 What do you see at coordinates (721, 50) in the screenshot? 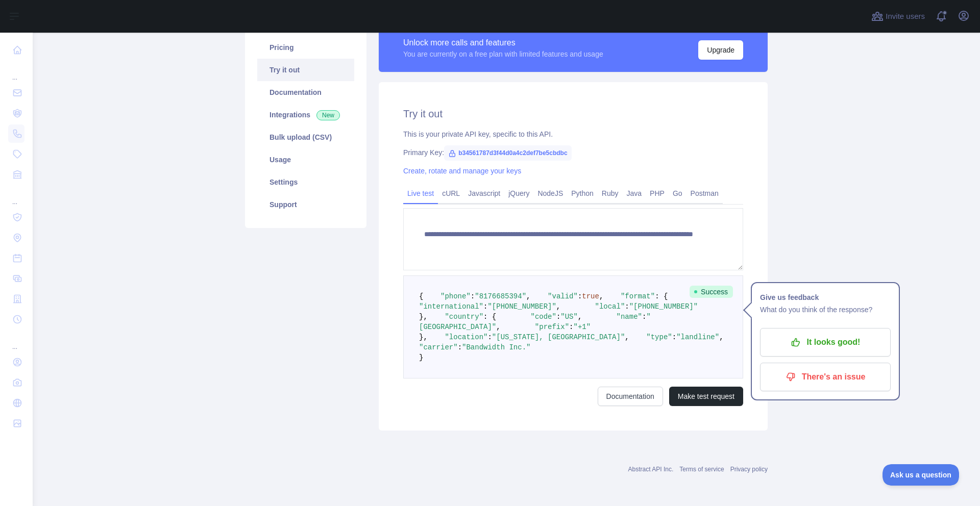
I see `button: Upgrade` at bounding box center [721, 50].